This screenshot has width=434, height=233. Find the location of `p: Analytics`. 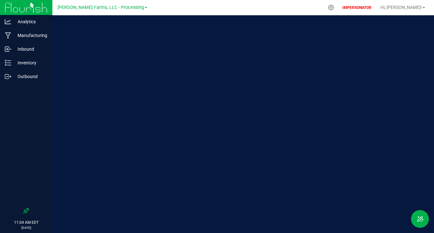

p: Analytics is located at coordinates (30, 22).